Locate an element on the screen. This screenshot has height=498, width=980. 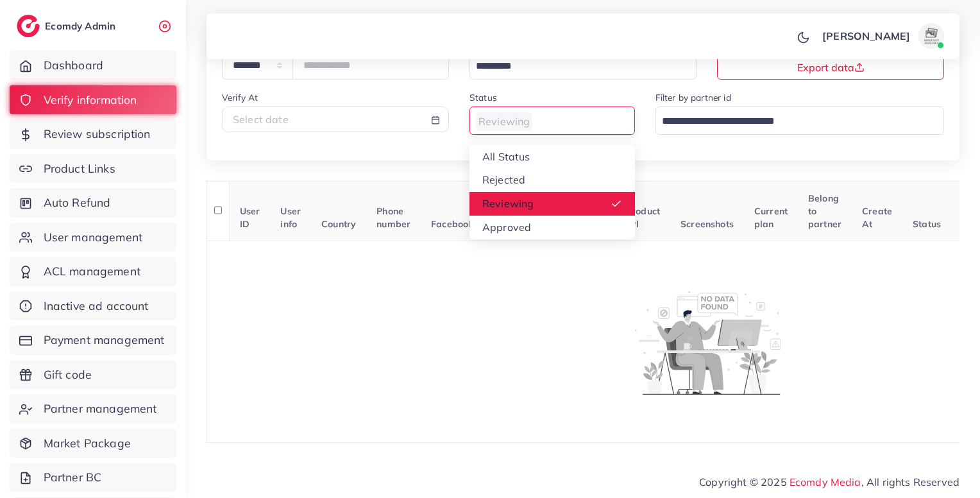
span: User info is located at coordinates (290, 217).